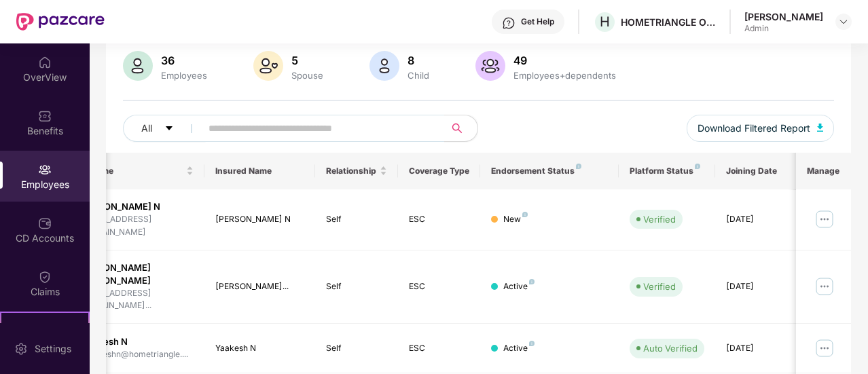 The image size is (868, 374). Describe the element at coordinates (307, 75) in the screenshot. I see `div: Spouse` at that location.